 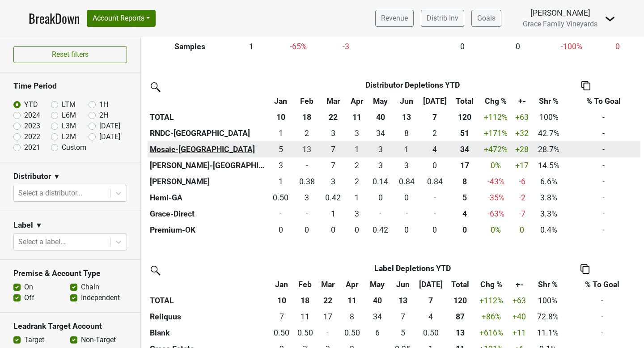 I want to click on th: Reliquus, so click(x=208, y=317).